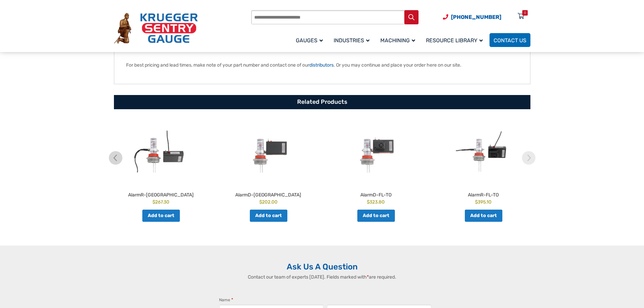 The width and height of the screenshot is (644, 308). I want to click on span: Resource Library, so click(454, 40).